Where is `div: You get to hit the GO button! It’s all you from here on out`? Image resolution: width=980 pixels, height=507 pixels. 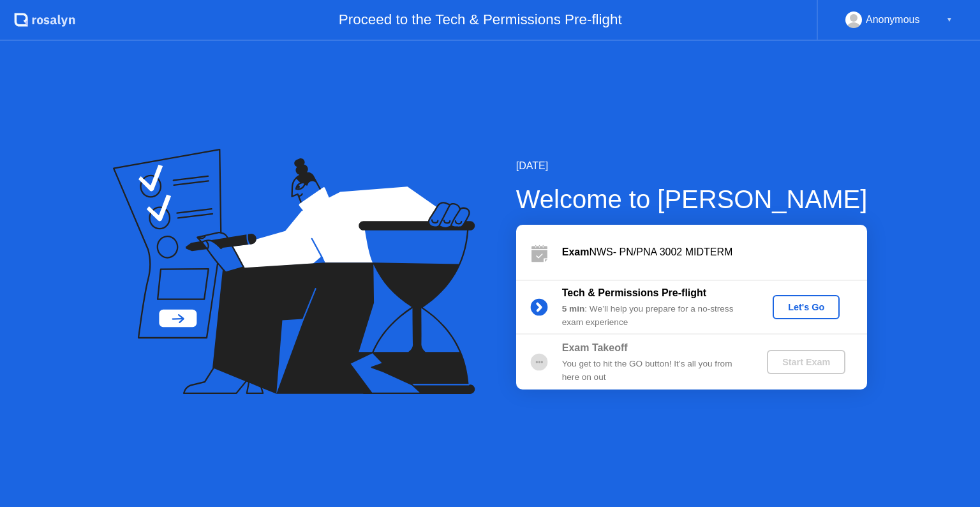 div: You get to hit the GO button! It’s all you from here on out is located at coordinates (654, 370).